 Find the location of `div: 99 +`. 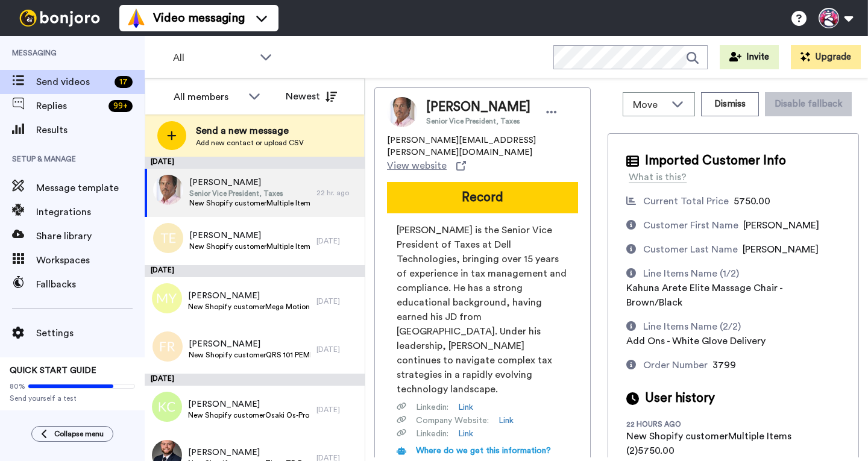

div: 99 + is located at coordinates (121, 106).